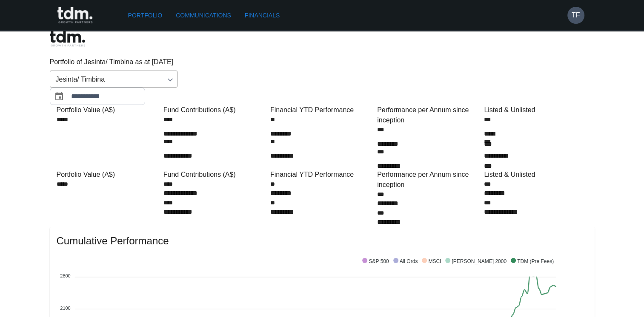 The image size is (644, 317). Describe the element at coordinates (432, 261) in the screenshot. I see `span: MSCI` at that location.